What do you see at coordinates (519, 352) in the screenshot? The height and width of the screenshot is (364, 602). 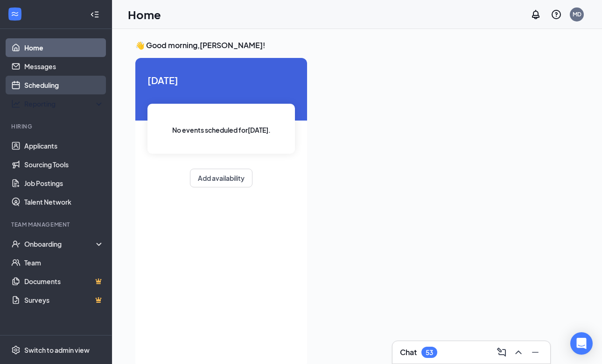 I see `button: ChevronUp` at bounding box center [519, 352].